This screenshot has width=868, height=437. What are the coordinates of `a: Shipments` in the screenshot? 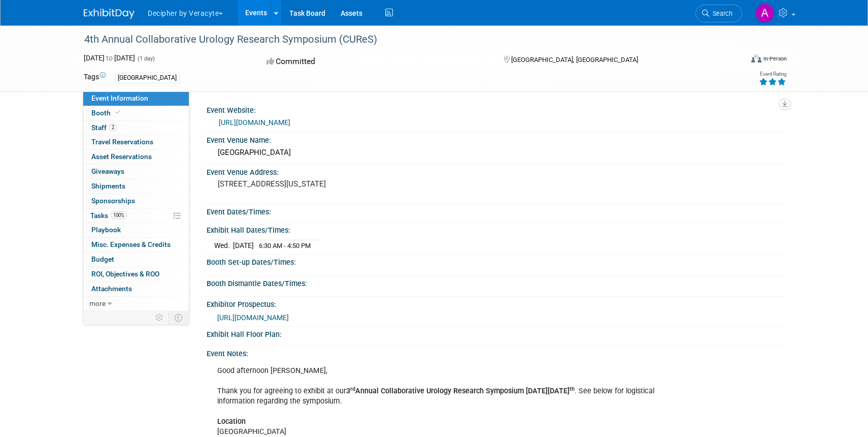 It's located at (136, 186).